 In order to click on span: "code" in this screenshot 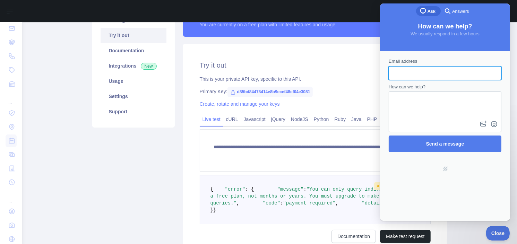, I will do `click(271, 203)`.